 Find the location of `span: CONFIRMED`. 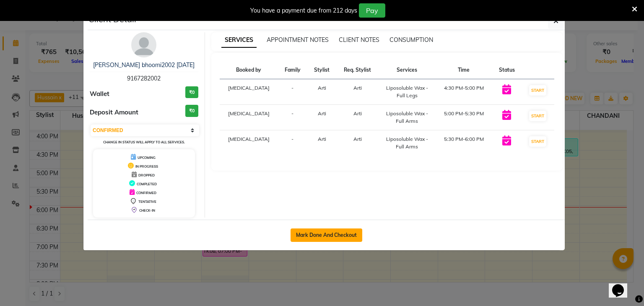

span: CONFIRMED is located at coordinates (147, 193).